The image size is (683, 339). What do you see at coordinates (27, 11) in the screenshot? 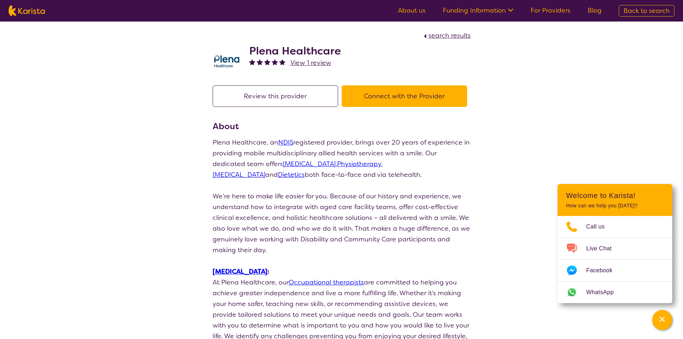
I see `img: Karista logo` at bounding box center [27, 11].